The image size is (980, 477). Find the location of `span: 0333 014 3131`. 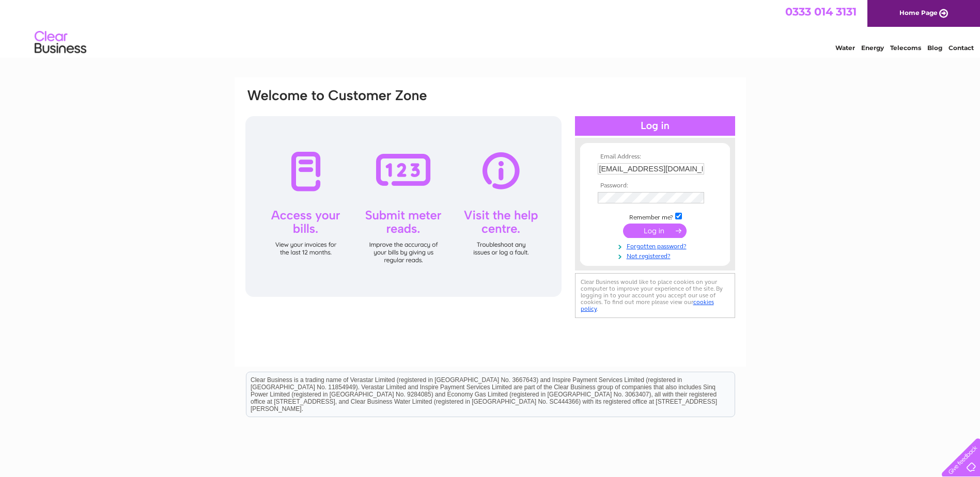

span: 0333 014 3131 is located at coordinates (821, 11).